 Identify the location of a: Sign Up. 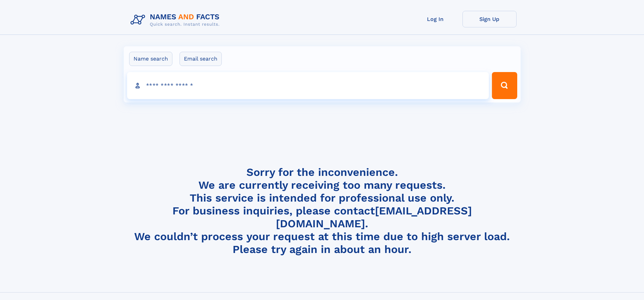
(489, 19).